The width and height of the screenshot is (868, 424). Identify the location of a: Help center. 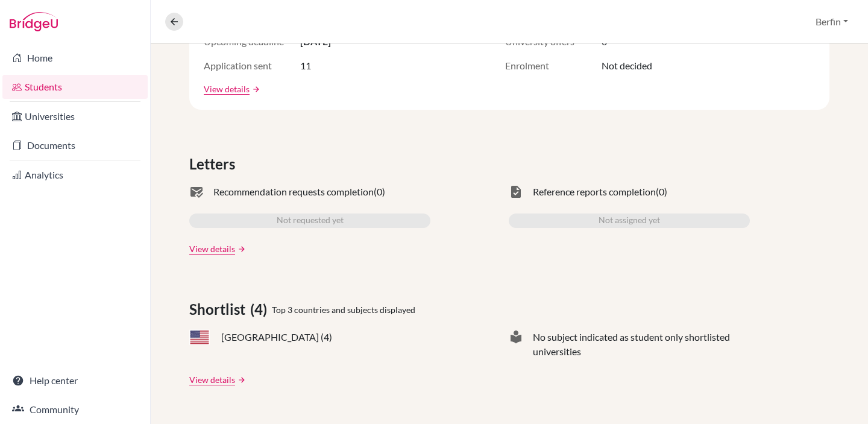
(75, 380).